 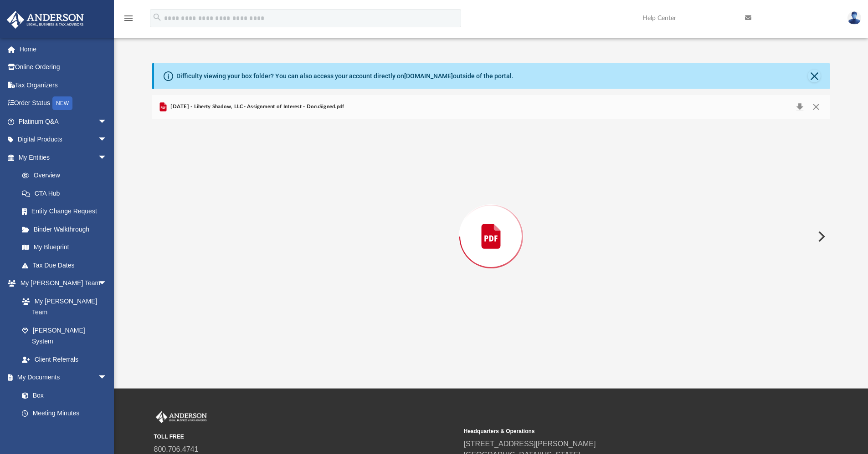 I want to click on i: menu, so click(x=128, y=18).